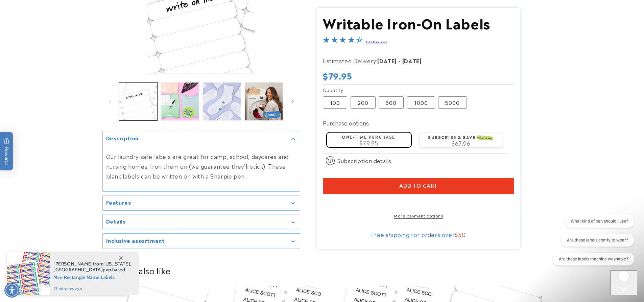 The width and height of the screenshot is (644, 302). Describe the element at coordinates (418, 186) in the screenshot. I see `button: Add to cart` at that location.